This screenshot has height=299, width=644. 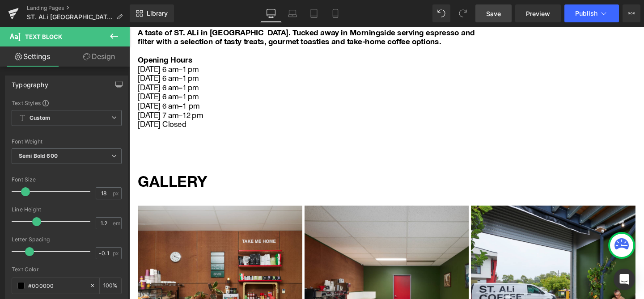 What do you see at coordinates (67, 142) in the screenshot?
I see `div: Font Weight` at bounding box center [67, 142].